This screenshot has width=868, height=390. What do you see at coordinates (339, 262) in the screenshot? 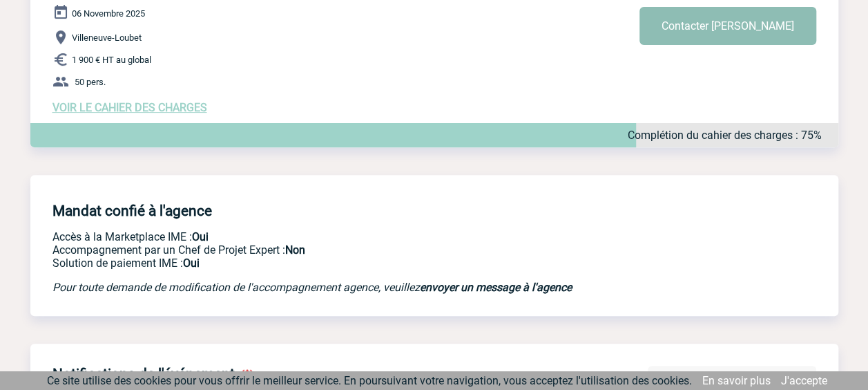
I see `p: Conformité aux process achat client, Prise en charge de la facturation, Mutualisation de plusieur...` at bounding box center [339, 262].